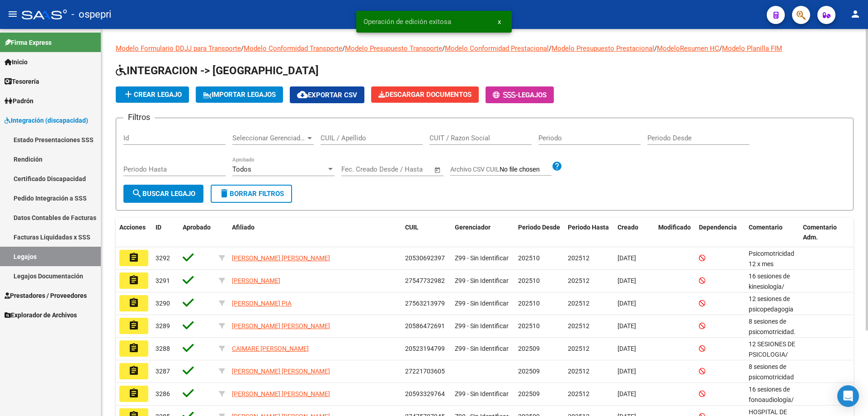 The width and height of the screenshot is (868, 416). Describe the element at coordinates (315, 233) in the screenshot. I see `datatable-header-cell: Afiliado` at that location.